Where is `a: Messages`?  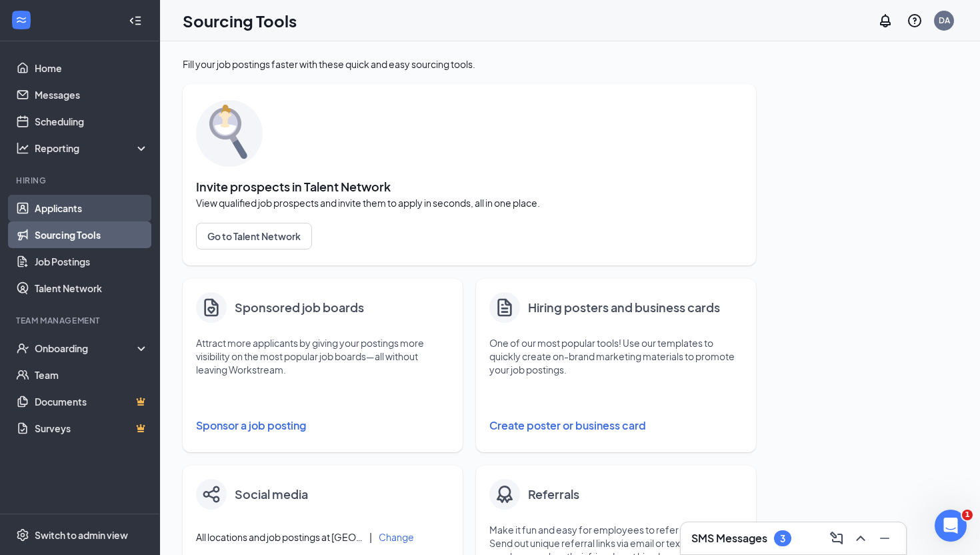 a: Messages is located at coordinates (91, 95).